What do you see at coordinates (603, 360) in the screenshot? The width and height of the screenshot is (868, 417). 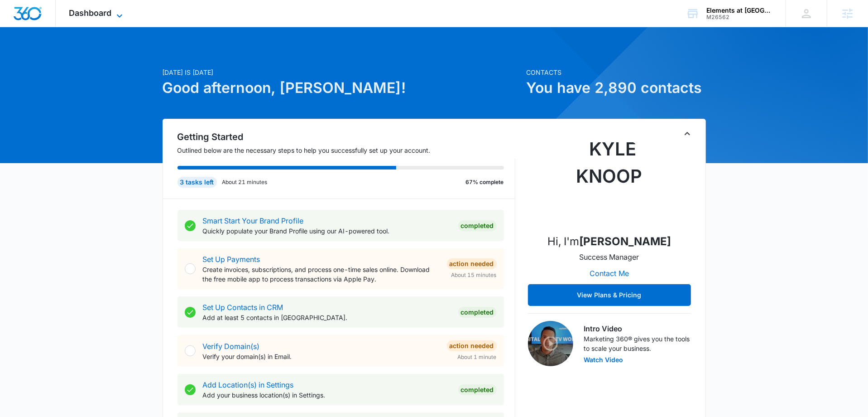 I see `button: Watch Video` at bounding box center [603, 360].